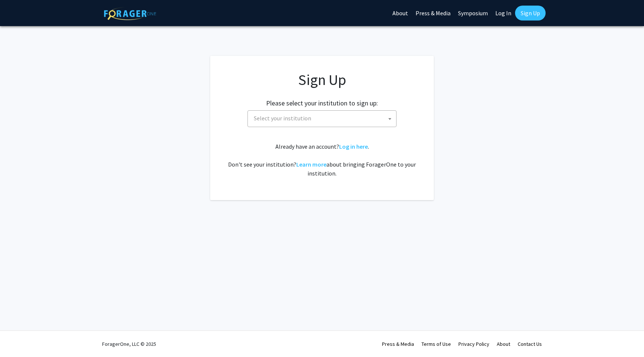  I want to click on h1: Sign Up, so click(322, 80).